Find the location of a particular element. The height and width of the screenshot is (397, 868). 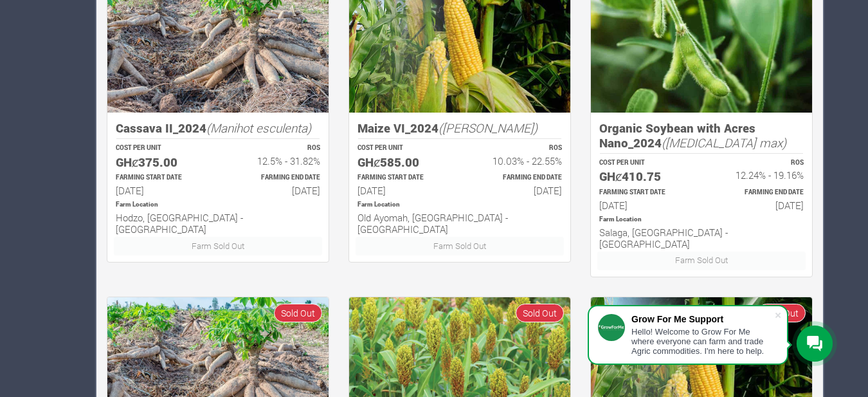

h6: 12.24% - 19.16% is located at coordinates (758, 175).